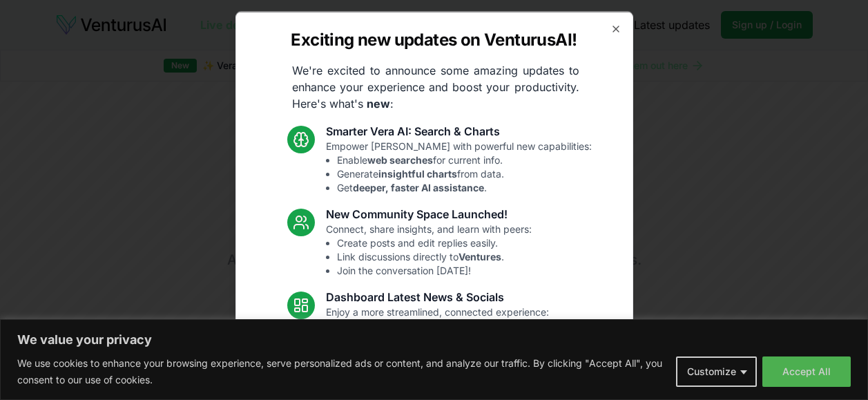  I want to click on strong: new, so click(378, 103).